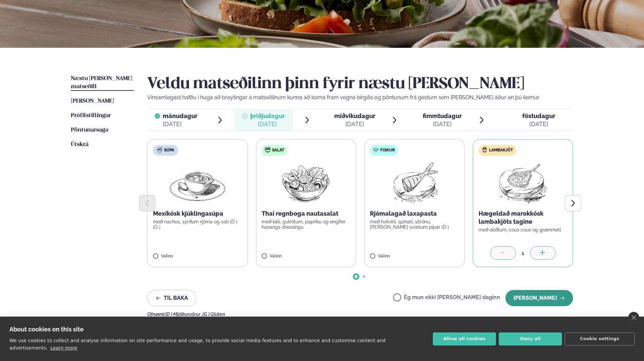 Image resolution: width=644 pixels, height=361 pixels. I want to click on button: Allow all cookies, so click(465, 339).